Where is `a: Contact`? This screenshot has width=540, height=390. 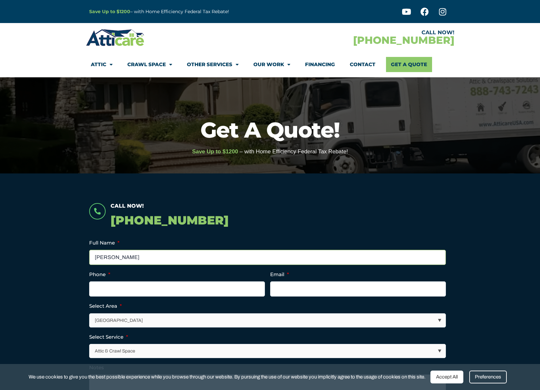 a: Contact is located at coordinates (363, 65).